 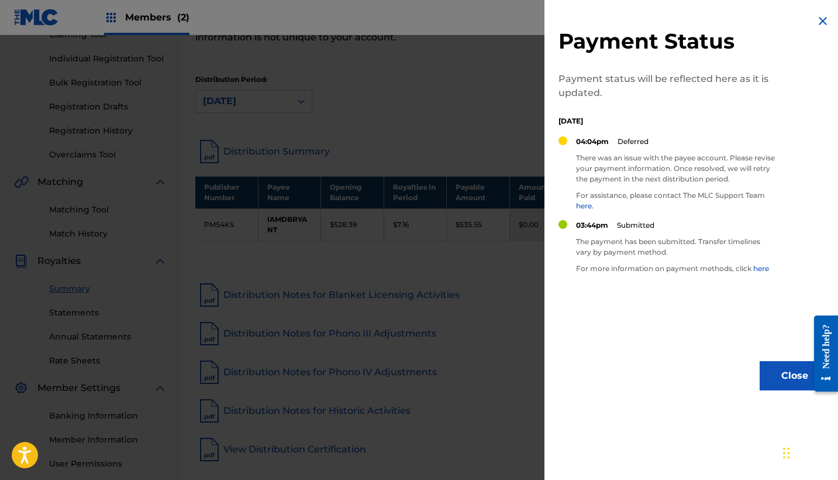 I want to click on h2: Payment Status, so click(x=667, y=41).